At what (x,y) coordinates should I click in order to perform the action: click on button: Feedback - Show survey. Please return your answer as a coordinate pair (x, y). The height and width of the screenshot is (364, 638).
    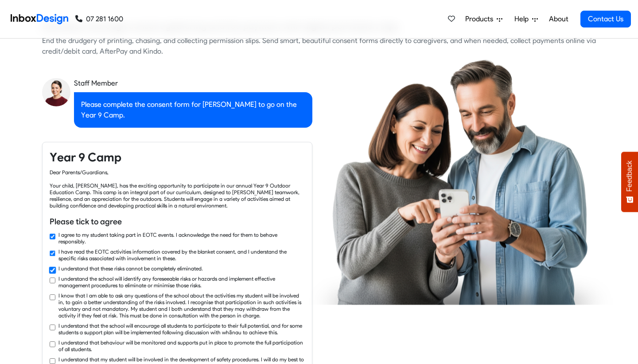
    Looking at the image, I should click on (630, 181).